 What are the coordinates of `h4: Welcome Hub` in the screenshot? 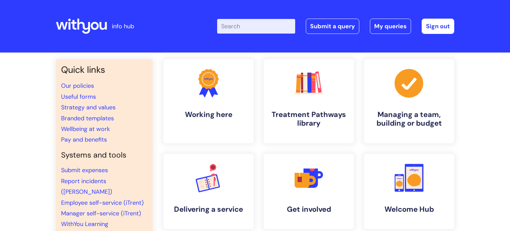 It's located at (409, 209).